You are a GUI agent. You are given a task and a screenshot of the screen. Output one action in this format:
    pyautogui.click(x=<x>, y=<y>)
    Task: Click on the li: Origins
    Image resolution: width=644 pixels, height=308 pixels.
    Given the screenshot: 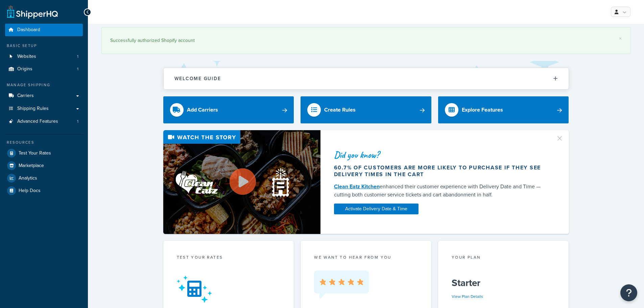 What is the action you would take?
    pyautogui.click(x=44, y=69)
    